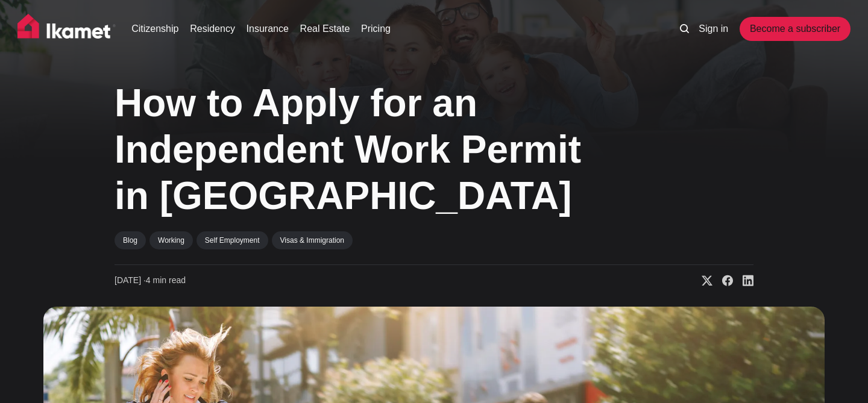  I want to click on img: Ikamet home, so click(67, 29).